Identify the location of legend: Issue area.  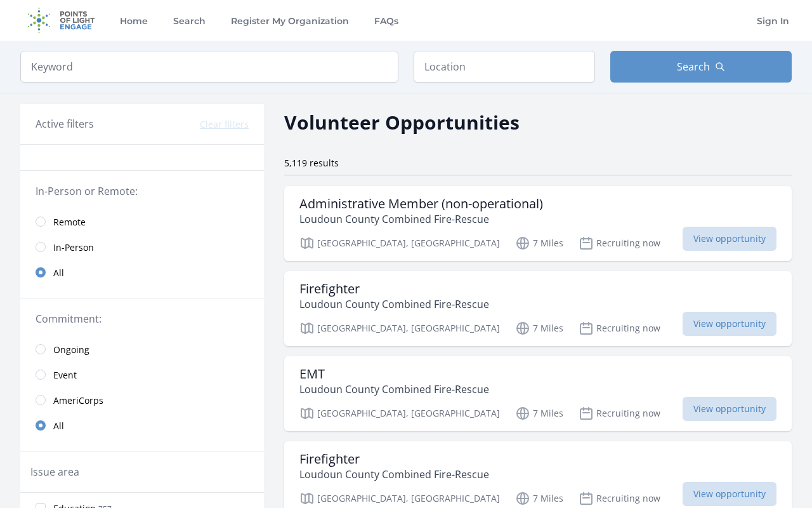
(54, 472).